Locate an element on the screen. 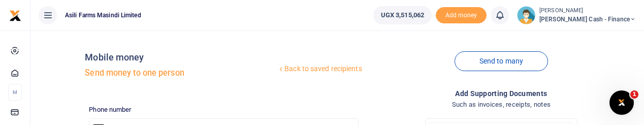  span: Add money is located at coordinates (461, 15).